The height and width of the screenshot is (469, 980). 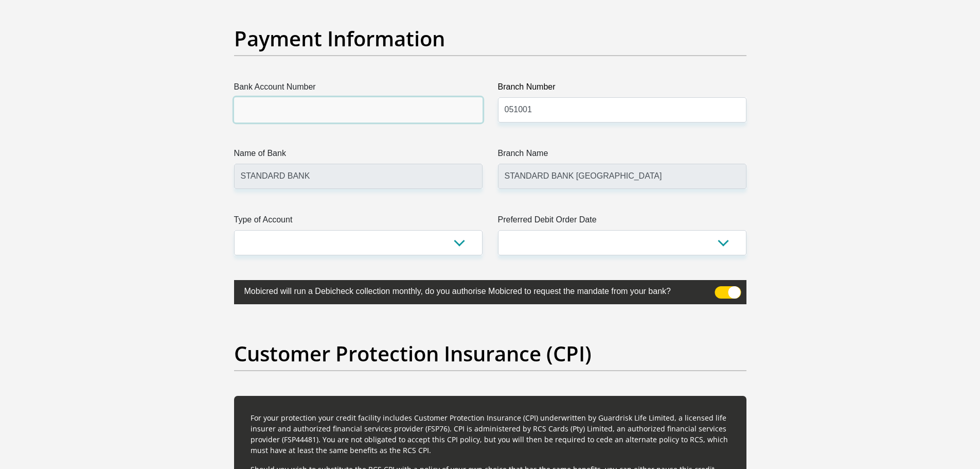 I want to click on input: Bank Account Number, so click(x=358, y=110).